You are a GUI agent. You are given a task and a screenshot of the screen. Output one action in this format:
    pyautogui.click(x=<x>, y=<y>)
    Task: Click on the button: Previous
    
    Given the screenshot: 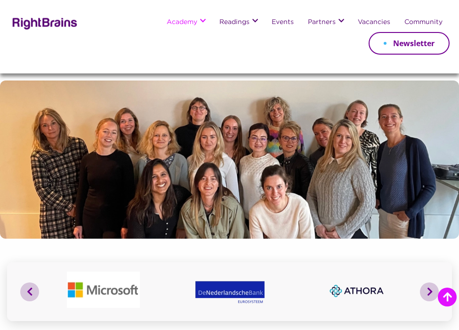 What is the action you would take?
    pyautogui.click(x=30, y=292)
    